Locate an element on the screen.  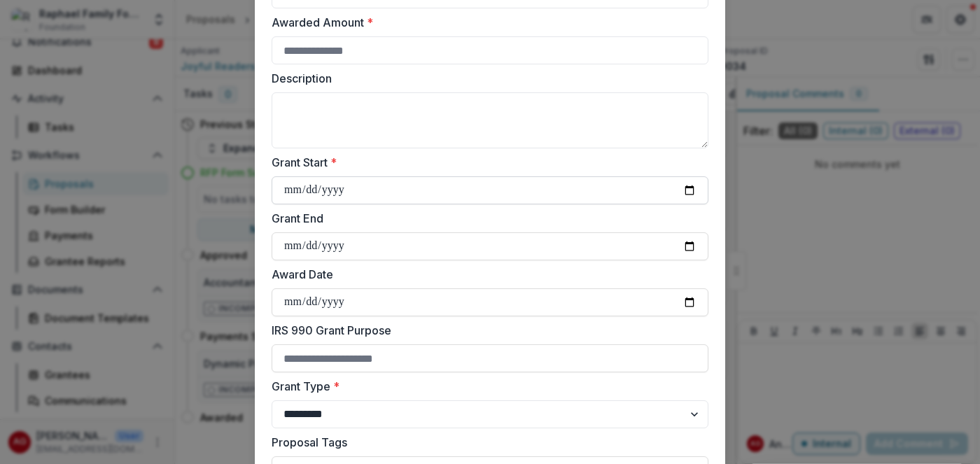
label: Description is located at coordinates (486, 78).